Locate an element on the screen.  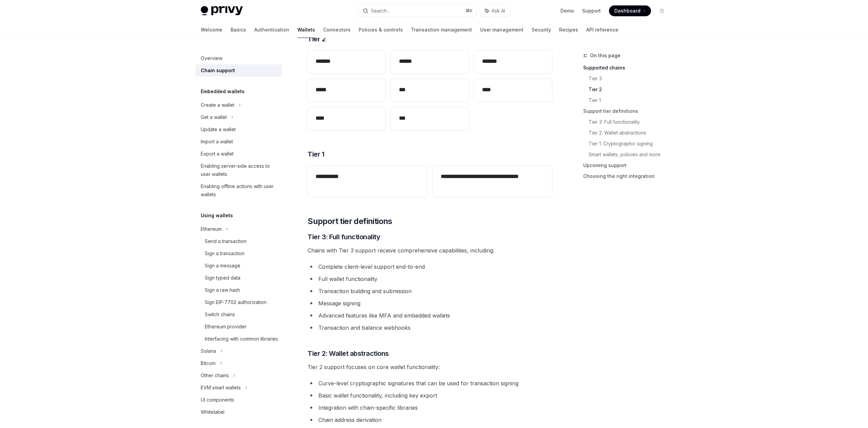
li: Chain address derivation is located at coordinates (429, 420).